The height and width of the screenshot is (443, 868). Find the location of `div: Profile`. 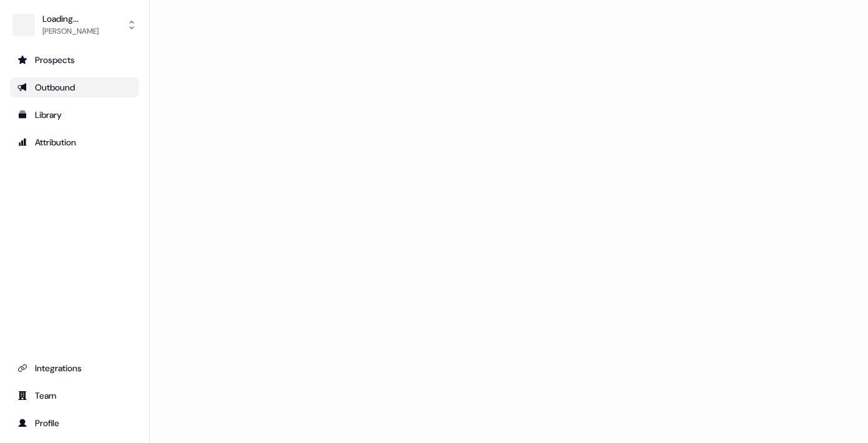

div: Profile is located at coordinates (74, 423).